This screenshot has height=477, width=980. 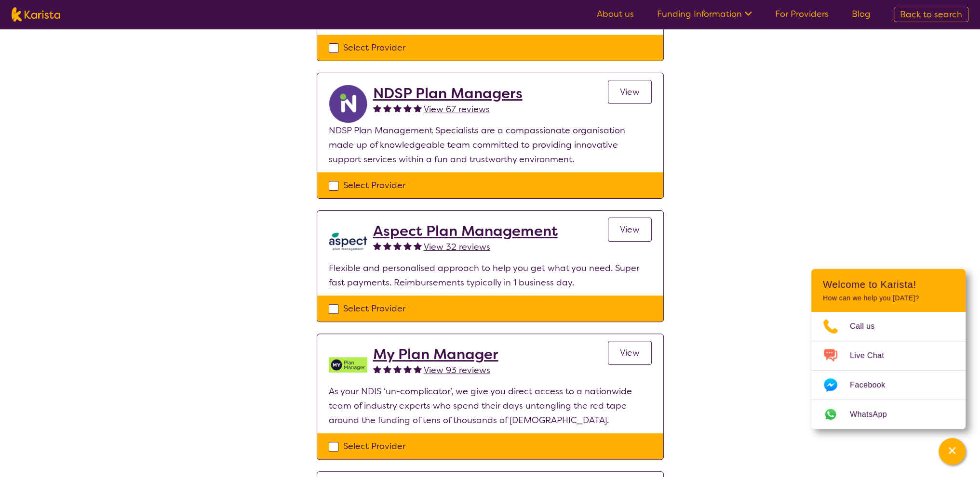 What do you see at coordinates (868, 326) in the screenshot?
I see `span: Call us` at bounding box center [868, 326].